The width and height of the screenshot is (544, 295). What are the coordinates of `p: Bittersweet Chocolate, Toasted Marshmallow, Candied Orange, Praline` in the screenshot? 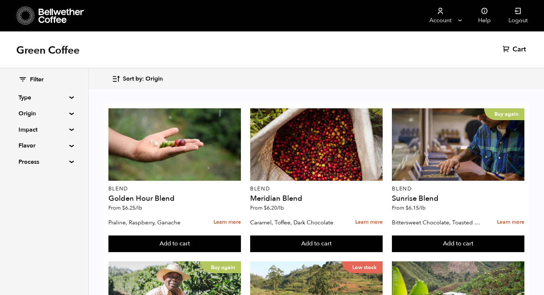 It's located at (437, 223).